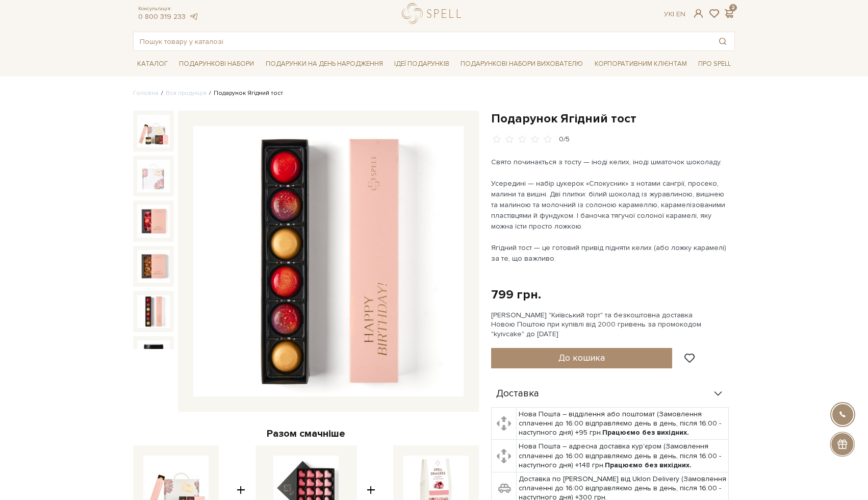 The image size is (868, 500). Describe the element at coordinates (517, 393) in the screenshot. I see `span: Доставка` at that location.